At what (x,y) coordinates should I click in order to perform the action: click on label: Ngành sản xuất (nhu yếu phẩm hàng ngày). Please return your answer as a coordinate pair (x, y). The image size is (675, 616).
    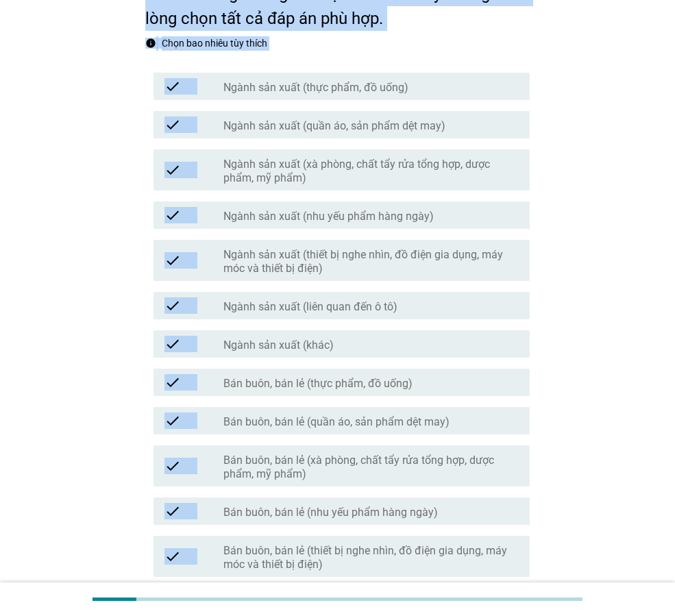
    Looking at the image, I should click on (328, 216).